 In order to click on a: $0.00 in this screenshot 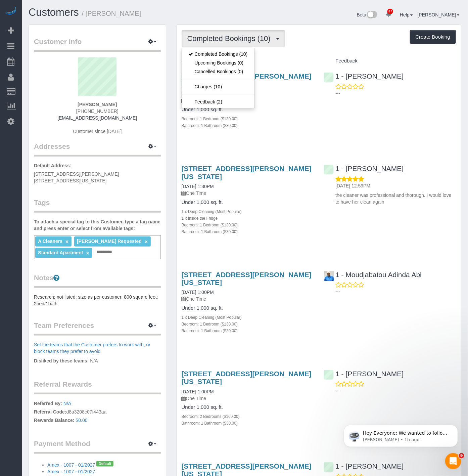, I will do `click(82, 420)`.